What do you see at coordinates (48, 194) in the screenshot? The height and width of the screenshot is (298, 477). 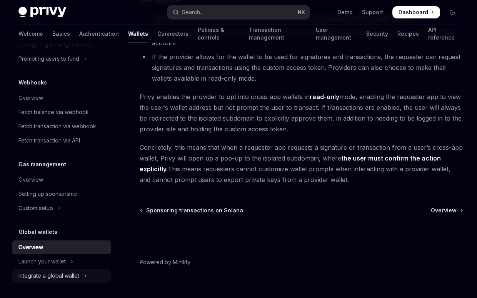 I see `div: Setting up sponsorship` at bounding box center [48, 194].